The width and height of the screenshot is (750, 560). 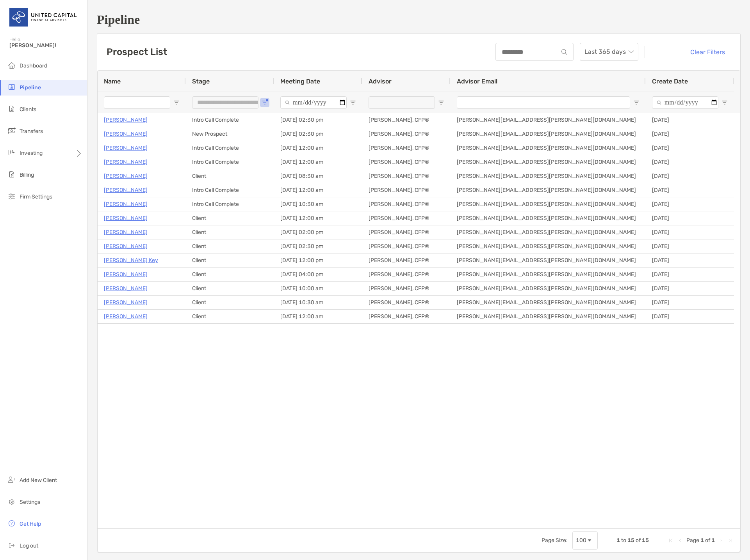 What do you see at coordinates (38, 480) in the screenshot?
I see `span: Add New Client` at bounding box center [38, 480].